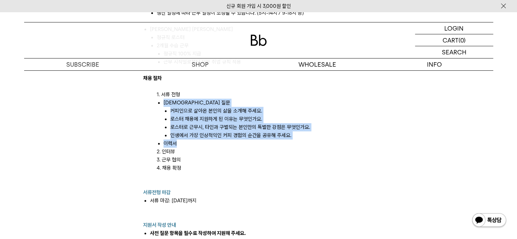 This screenshot has height=239, width=517. Describe the element at coordinates (83, 64) in the screenshot. I see `a: SUBSCRIBE` at that location.